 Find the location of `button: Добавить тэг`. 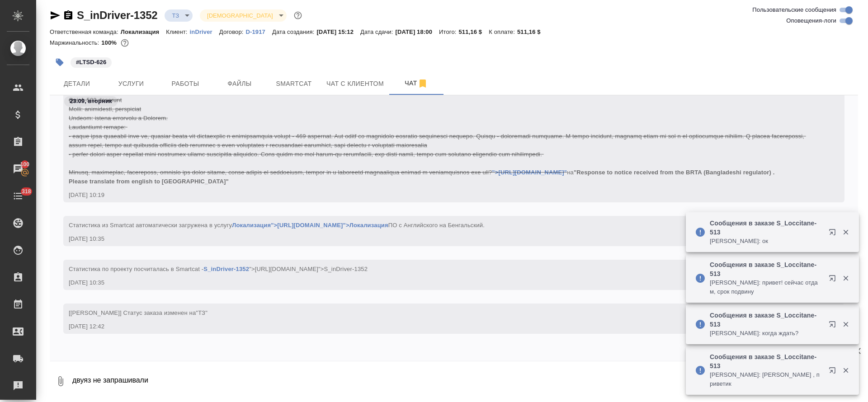

button: Добавить тэг is located at coordinates (60, 62).